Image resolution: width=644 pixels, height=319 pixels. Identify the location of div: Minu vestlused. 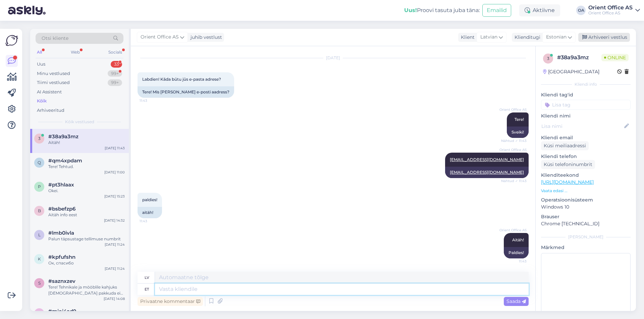
(53, 74).